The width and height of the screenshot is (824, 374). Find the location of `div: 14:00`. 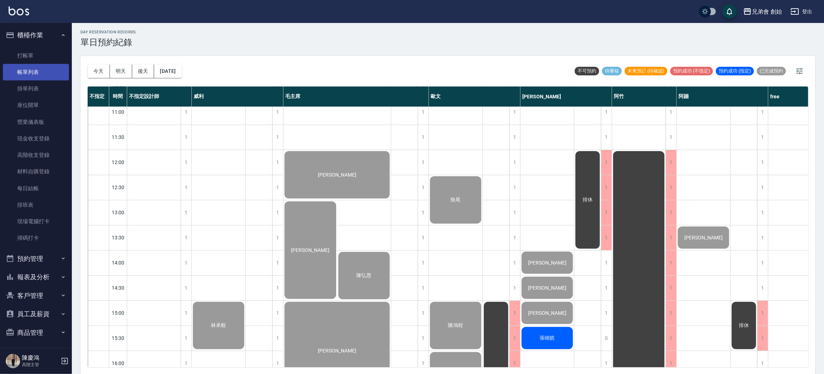

div: 14:00 is located at coordinates (118, 263).